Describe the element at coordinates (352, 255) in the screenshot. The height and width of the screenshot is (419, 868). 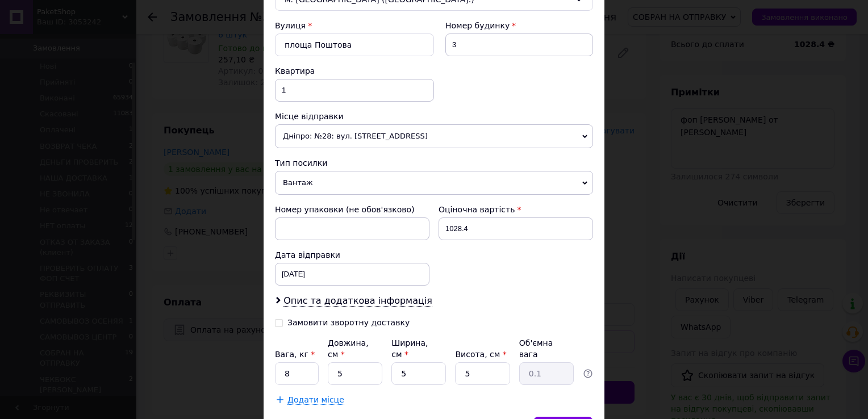
I see `div: Дата відправки` at that location.